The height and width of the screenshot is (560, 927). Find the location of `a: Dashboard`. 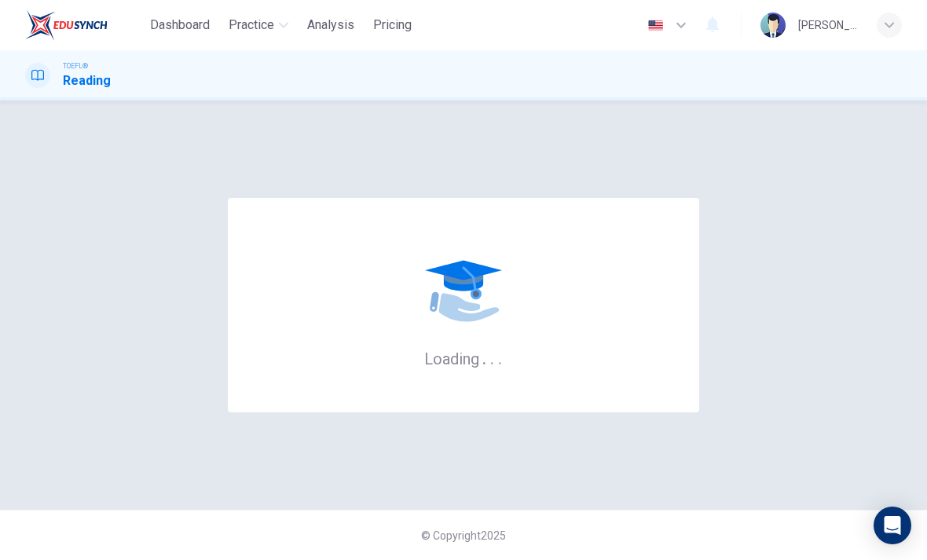

a: Dashboard is located at coordinates (180, 25).